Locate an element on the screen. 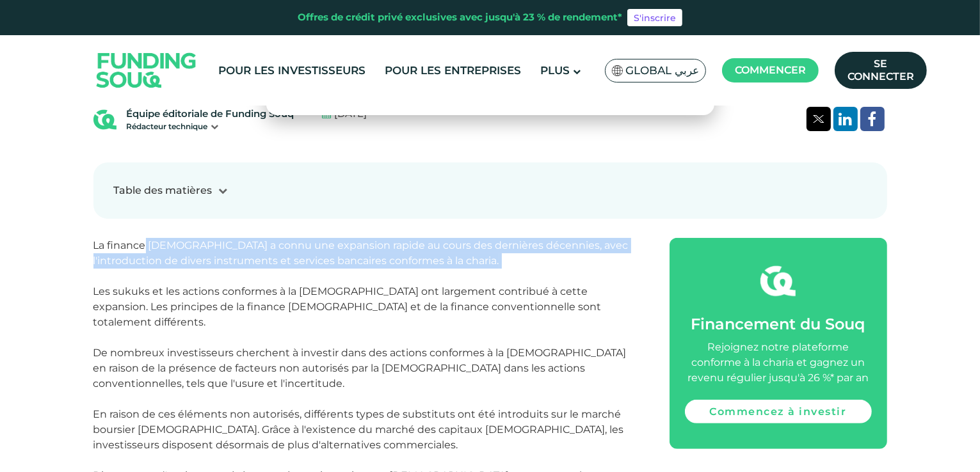 The image size is (980, 472). a: Se connecter is located at coordinates (881, 70).